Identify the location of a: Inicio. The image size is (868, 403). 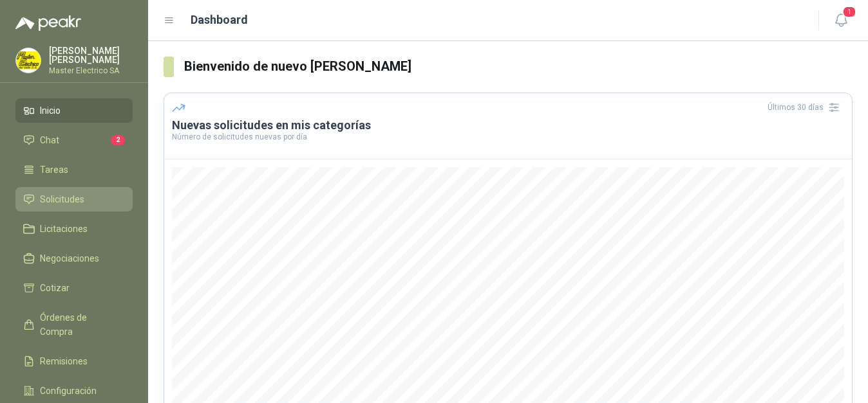
(74, 111).